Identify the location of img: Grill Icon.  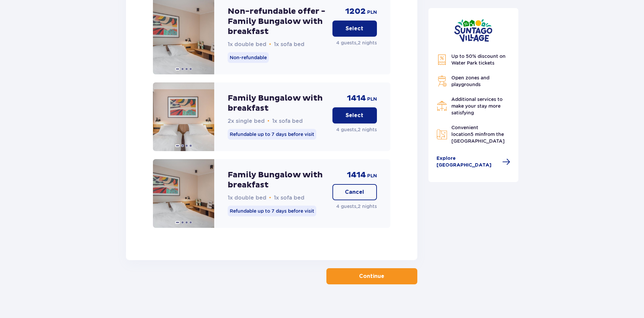
(442, 81).